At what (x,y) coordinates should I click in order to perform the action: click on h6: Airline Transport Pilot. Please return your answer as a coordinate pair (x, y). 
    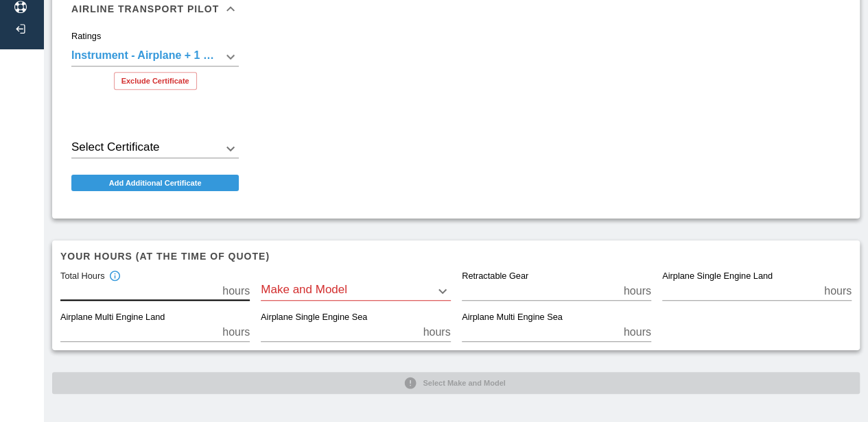
    Looking at the image, I should click on (145, 9).